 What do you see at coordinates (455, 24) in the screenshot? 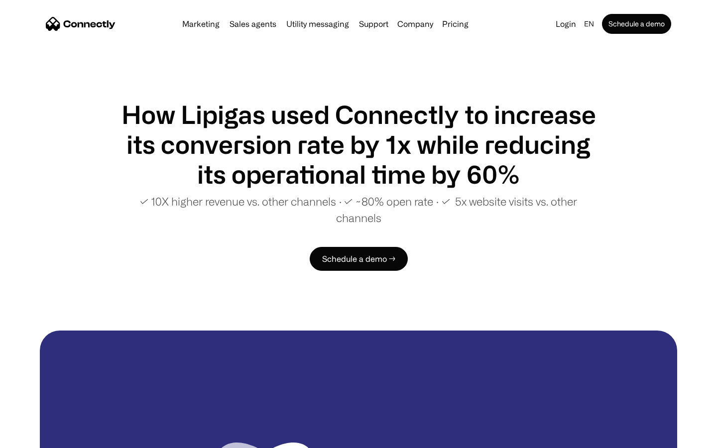
I see `a: Pricing` at bounding box center [455, 24].